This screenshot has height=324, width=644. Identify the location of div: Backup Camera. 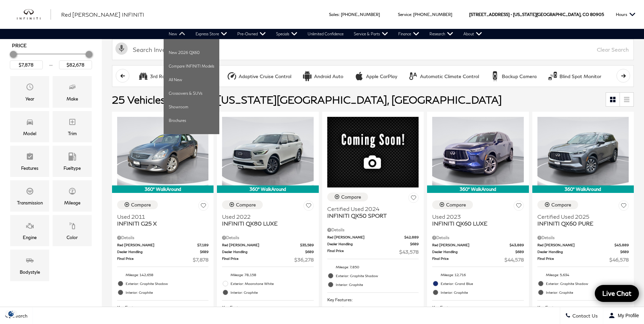
(495, 76).